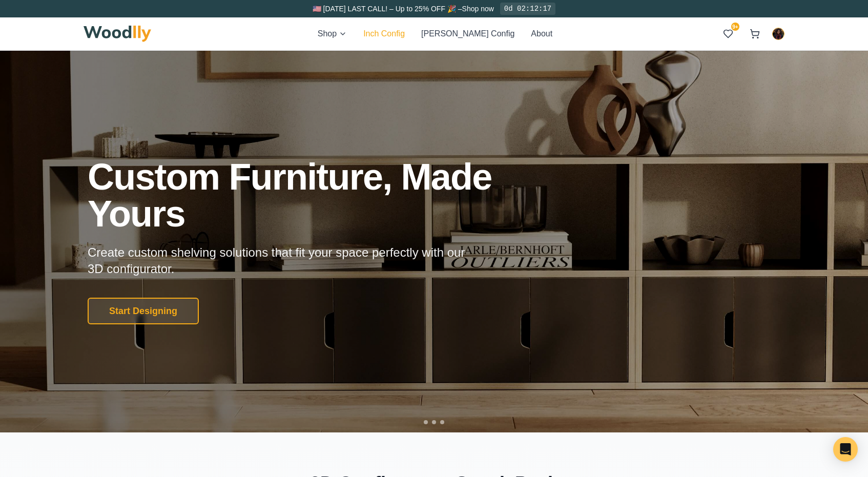 The image size is (868, 477). I want to click on p: Create custom shelving solutions that fit your space perfectly with our 3D configurator., so click(284, 260).